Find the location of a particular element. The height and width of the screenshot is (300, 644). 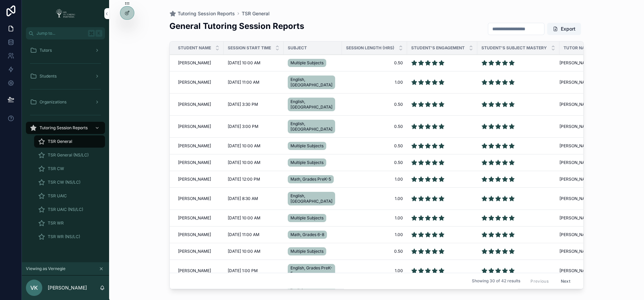

a: Organizations is located at coordinates (65, 102).